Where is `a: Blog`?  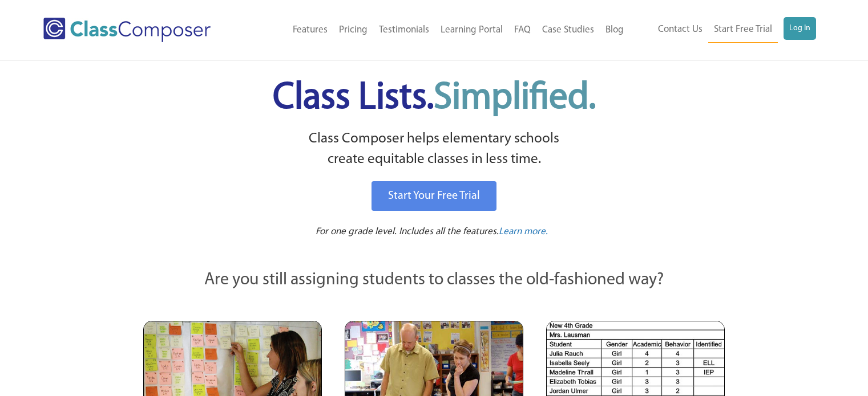
a: Blog is located at coordinates (615, 30).